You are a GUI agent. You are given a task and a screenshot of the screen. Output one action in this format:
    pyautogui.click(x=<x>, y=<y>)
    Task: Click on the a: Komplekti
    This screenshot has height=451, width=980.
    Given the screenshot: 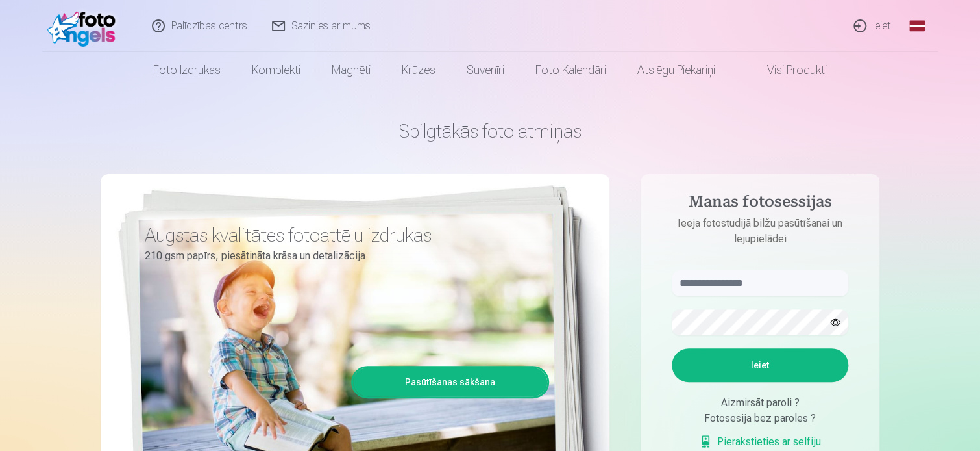 What is the action you would take?
    pyautogui.click(x=276, y=70)
    